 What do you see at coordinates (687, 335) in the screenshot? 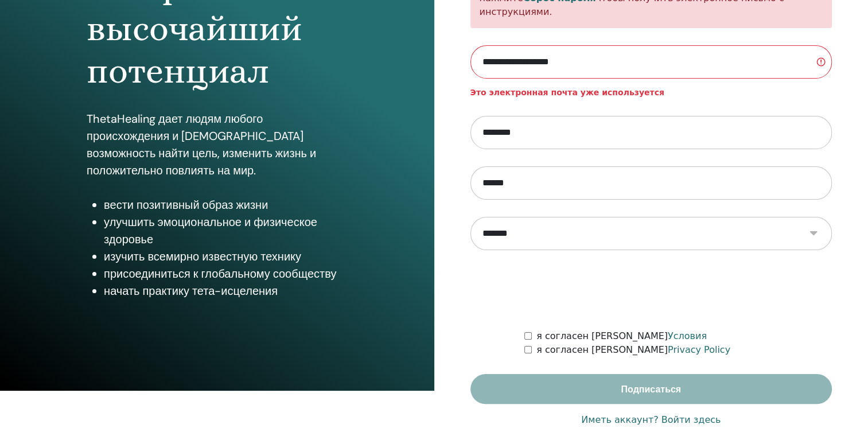
I see `a: Условия` at bounding box center [687, 335].